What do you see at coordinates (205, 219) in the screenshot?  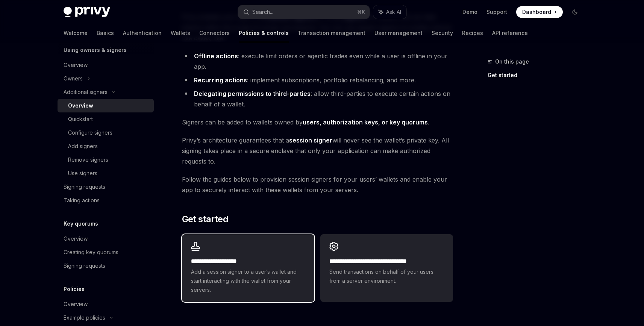 I see `span: Get started` at bounding box center [205, 219].